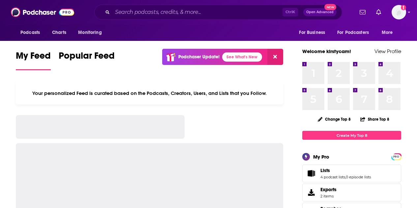 This screenshot has height=208, width=417. Describe the element at coordinates (334, 119) in the screenshot. I see `button: Change Top 8` at that location.